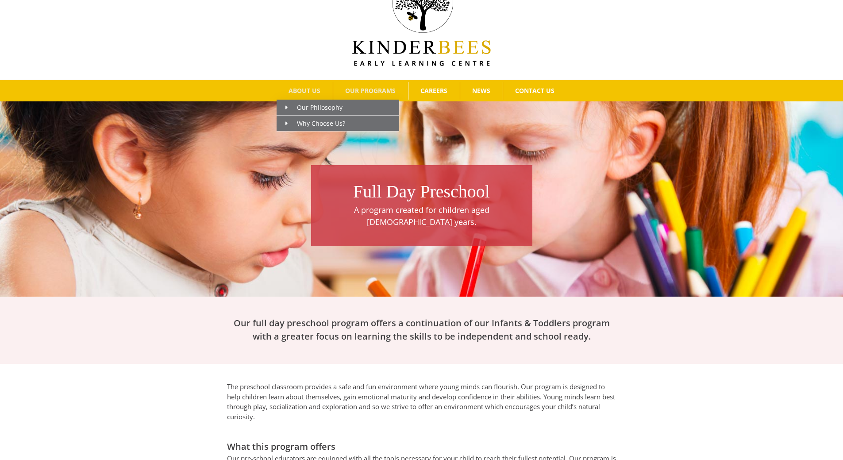 Image resolution: width=843 pixels, height=460 pixels. Describe the element at coordinates (337, 123) in the screenshot. I see `a: Why Choose Us?` at that location.